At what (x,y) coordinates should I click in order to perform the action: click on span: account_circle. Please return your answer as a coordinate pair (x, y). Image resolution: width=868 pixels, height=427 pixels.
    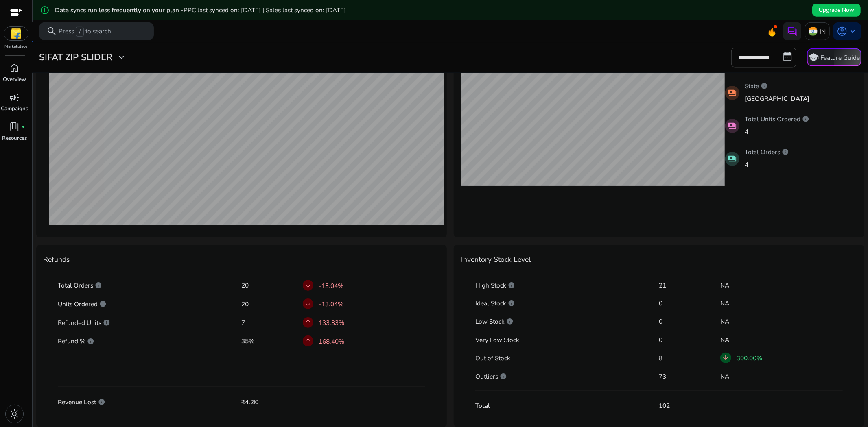
    Looking at the image, I should click on (842, 31).